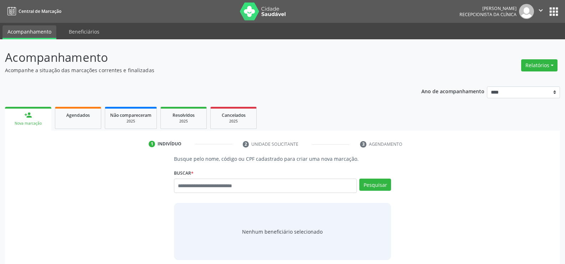 This screenshot has height=264, width=565. What do you see at coordinates (40, 11) in the screenshot?
I see `span: Central de Marcação` at bounding box center [40, 11].